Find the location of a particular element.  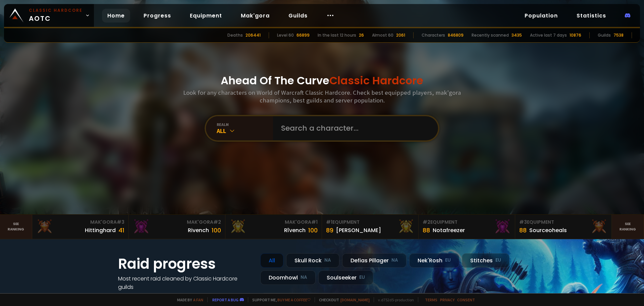

a: Home is located at coordinates (116, 15).